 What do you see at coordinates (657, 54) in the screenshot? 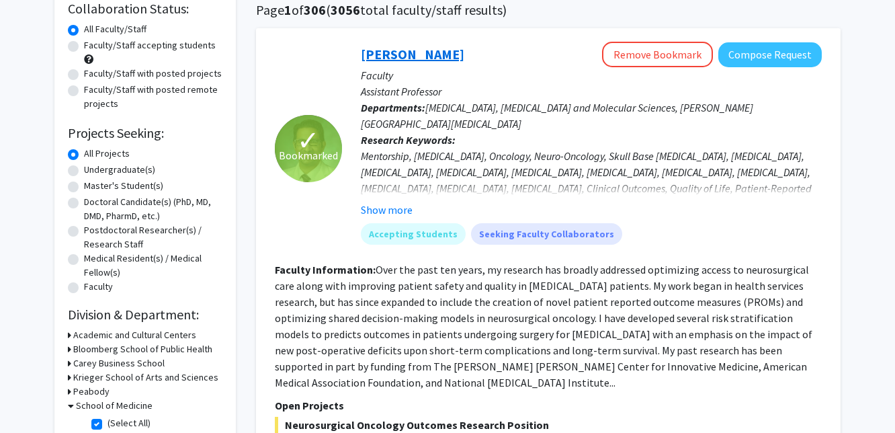
I see `button: Remove Bookmark` at bounding box center [657, 54].